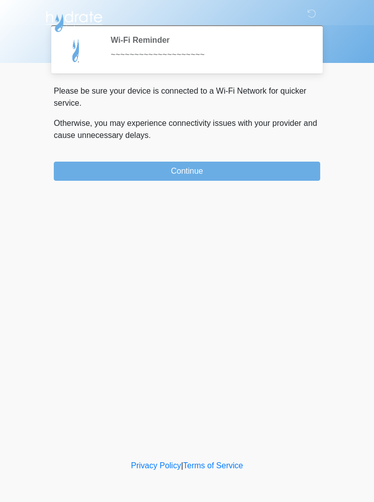 The height and width of the screenshot is (502, 374). What do you see at coordinates (187, 171) in the screenshot?
I see `button: Continue` at bounding box center [187, 171].